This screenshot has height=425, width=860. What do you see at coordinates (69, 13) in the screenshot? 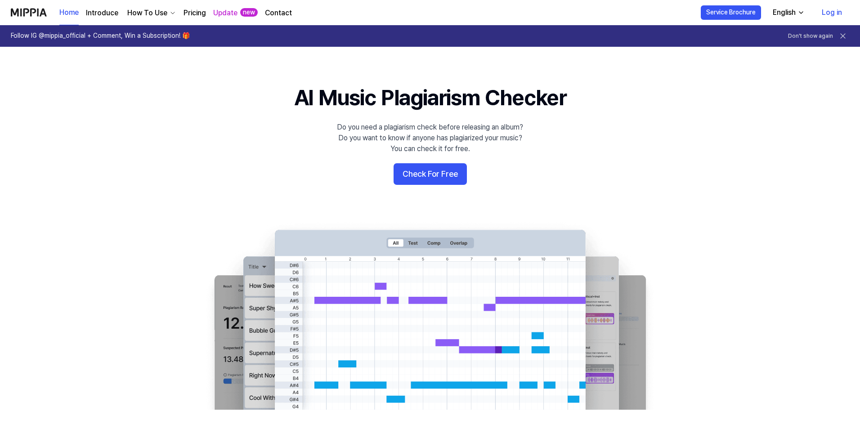
I see `a: Home` at bounding box center [69, 13].